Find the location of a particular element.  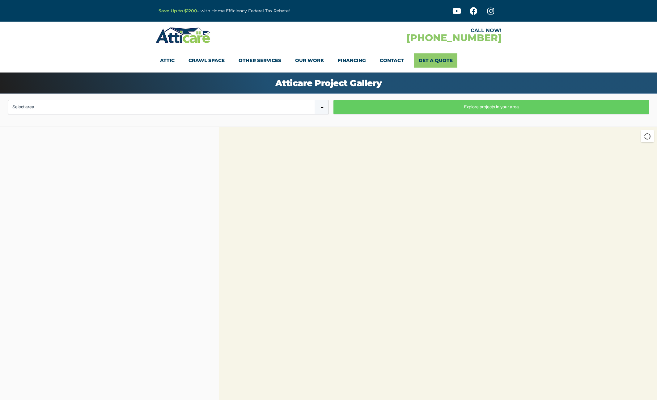

a: Other Services is located at coordinates (260, 61).